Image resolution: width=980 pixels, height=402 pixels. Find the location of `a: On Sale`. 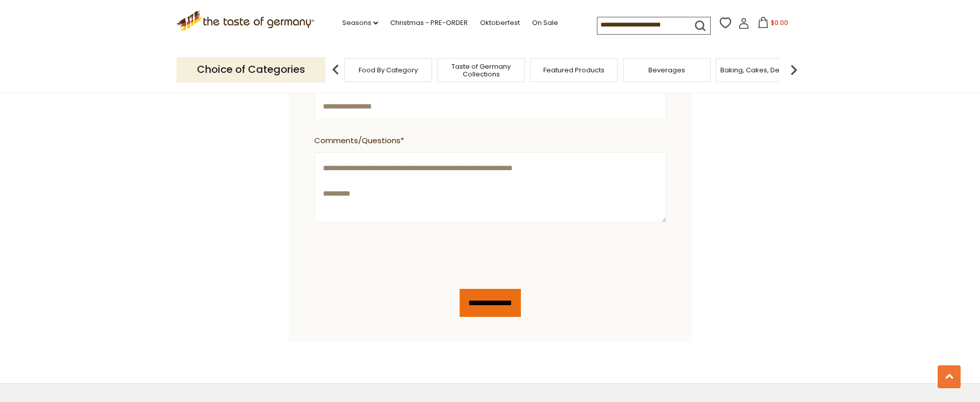

a: On Sale is located at coordinates (545, 23).